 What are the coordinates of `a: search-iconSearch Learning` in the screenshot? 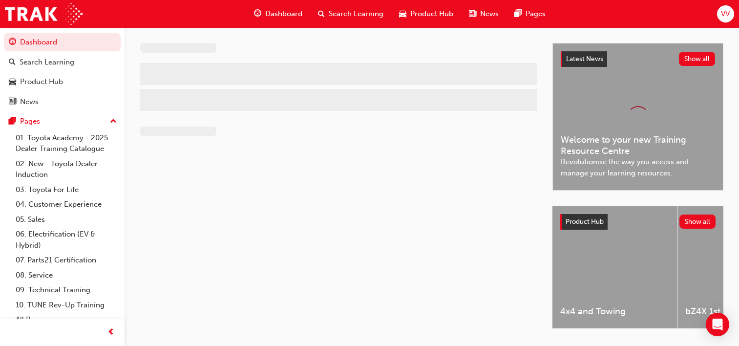 It's located at (351, 14).